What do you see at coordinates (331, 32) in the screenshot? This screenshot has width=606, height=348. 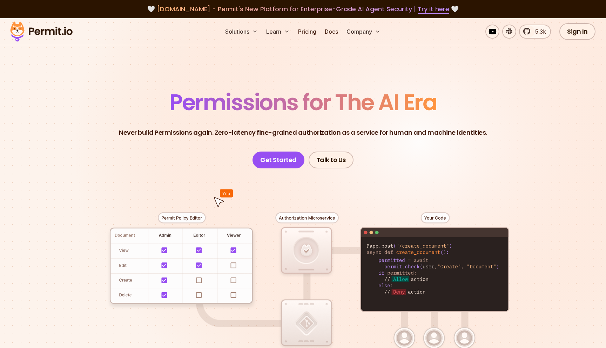 I see `a: Docs` at bounding box center [331, 32].